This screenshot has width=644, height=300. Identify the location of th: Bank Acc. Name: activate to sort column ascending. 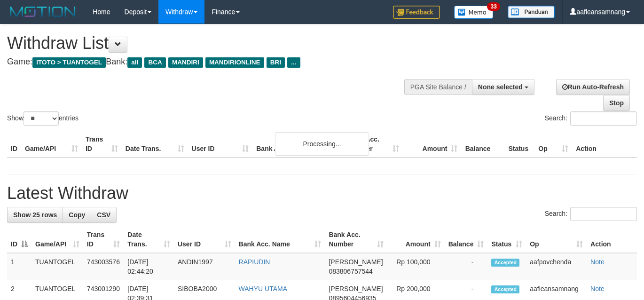
(280, 239).